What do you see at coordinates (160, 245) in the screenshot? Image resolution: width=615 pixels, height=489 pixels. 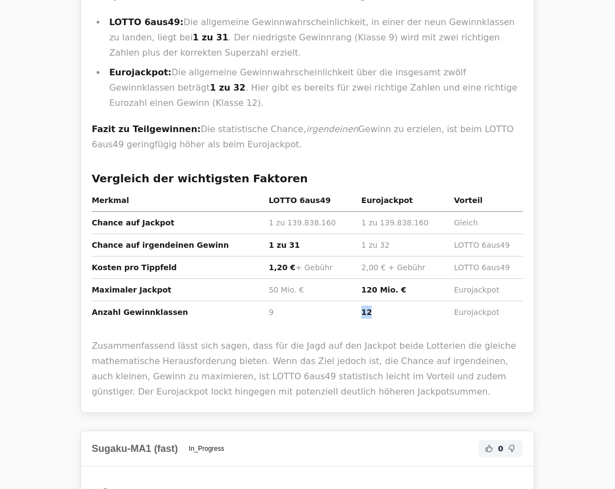 I see `strong: Chance auf irgendeinen Gewinn` at bounding box center [160, 245].